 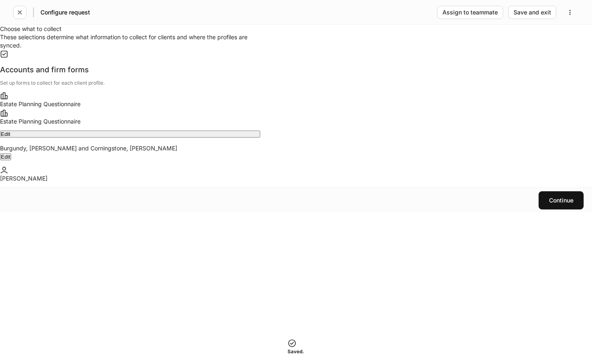 What do you see at coordinates (532, 12) in the screenshot?
I see `button: Save and exit` at bounding box center [532, 12].